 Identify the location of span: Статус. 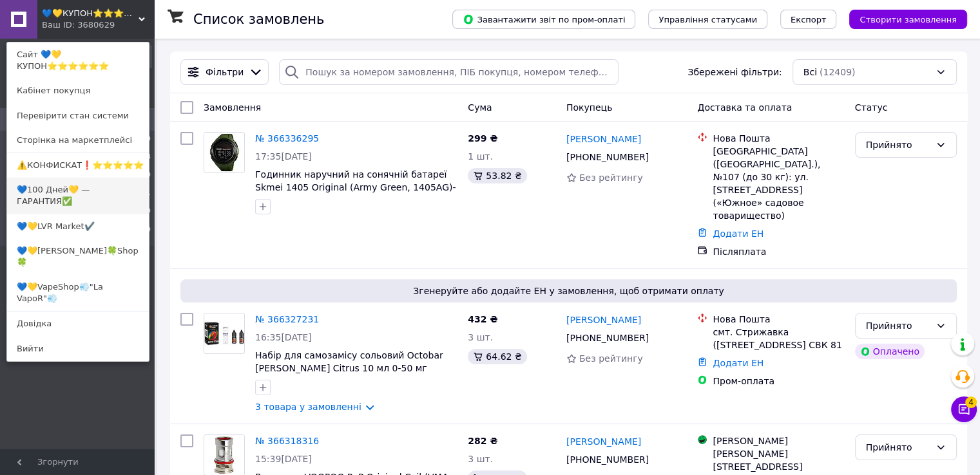
(871, 108).